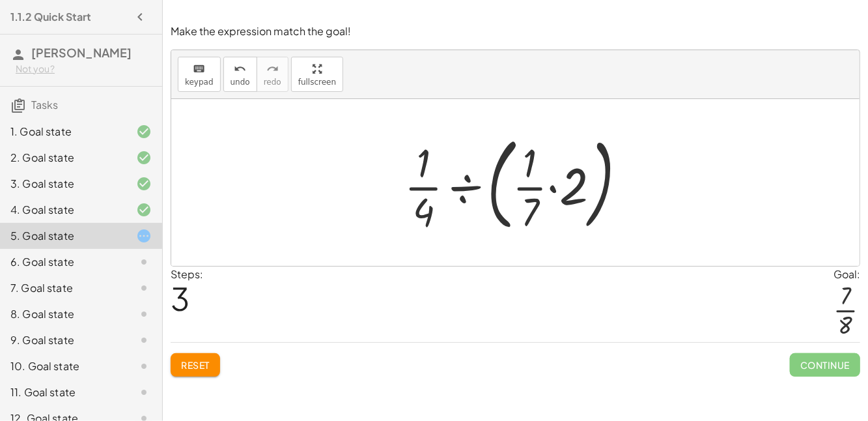 The height and width of the screenshot is (421, 868). I want to click on i: keyboard, so click(199, 69).